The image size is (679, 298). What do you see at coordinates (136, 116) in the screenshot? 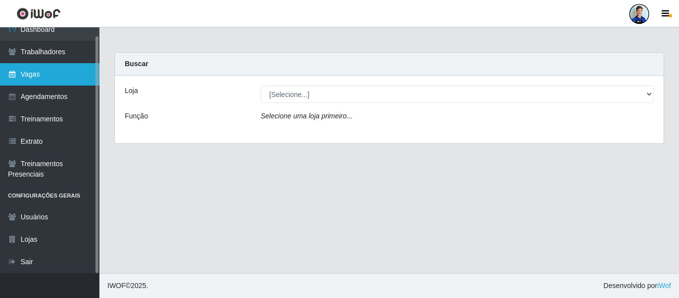
I see `label: Função` at bounding box center [136, 116].